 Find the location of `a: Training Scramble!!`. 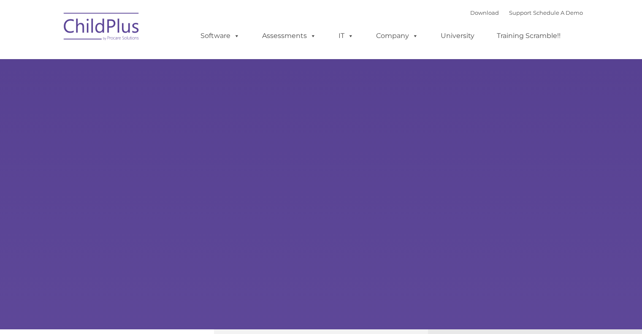

a: Training Scramble!! is located at coordinates (528, 36).